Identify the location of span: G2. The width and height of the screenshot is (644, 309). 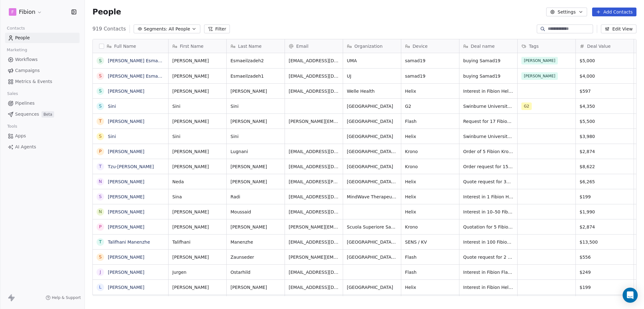
(430, 106).